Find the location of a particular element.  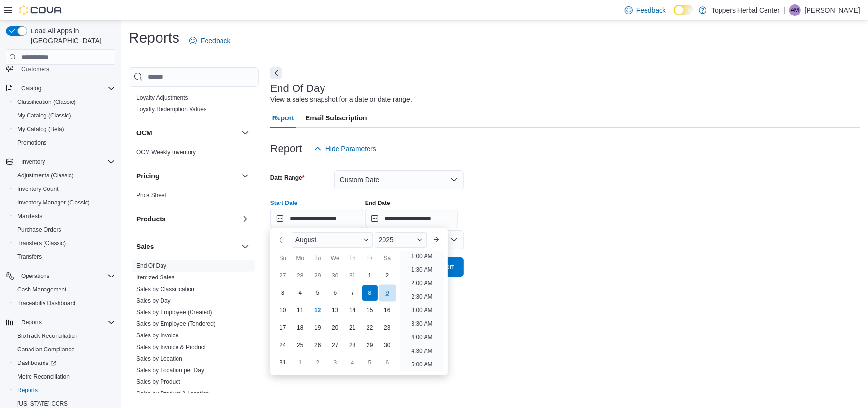

span: Sales by Location per Day is located at coordinates (170, 370).